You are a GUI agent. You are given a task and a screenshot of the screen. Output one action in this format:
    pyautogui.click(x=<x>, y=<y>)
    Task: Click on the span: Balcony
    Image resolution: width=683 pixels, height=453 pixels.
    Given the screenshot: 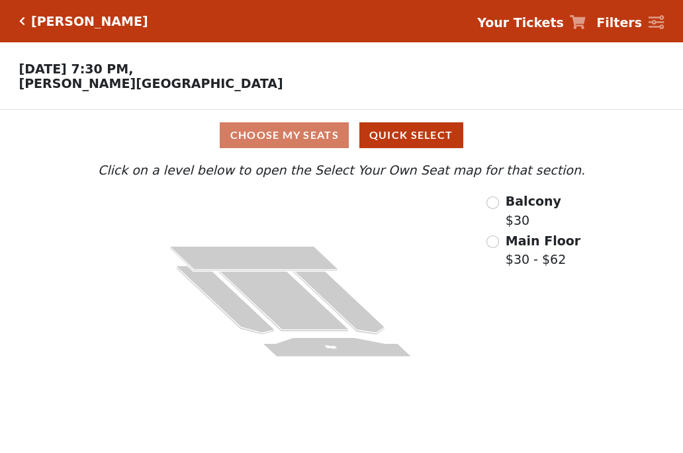 What is the action you would take?
    pyautogui.click(x=533, y=201)
    